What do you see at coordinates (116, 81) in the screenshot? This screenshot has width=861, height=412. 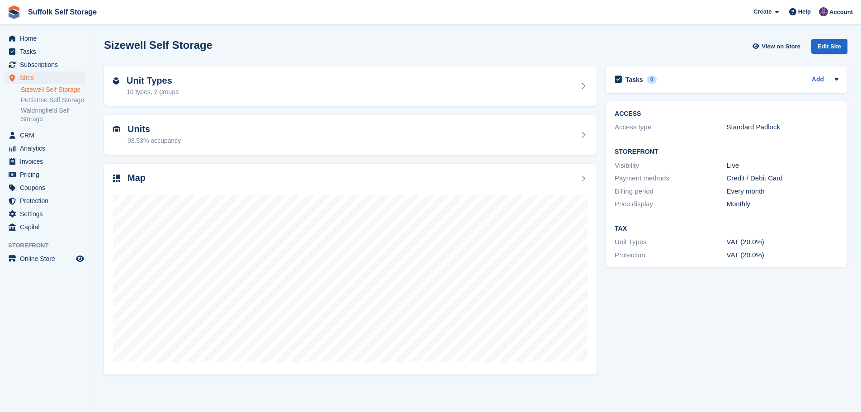 I see `img: unit-type-icn-2b2737a686de81e16bb02015468b77c625bbabd49415b5ef34ead5e3b44a266d.svg` at bounding box center [116, 81].